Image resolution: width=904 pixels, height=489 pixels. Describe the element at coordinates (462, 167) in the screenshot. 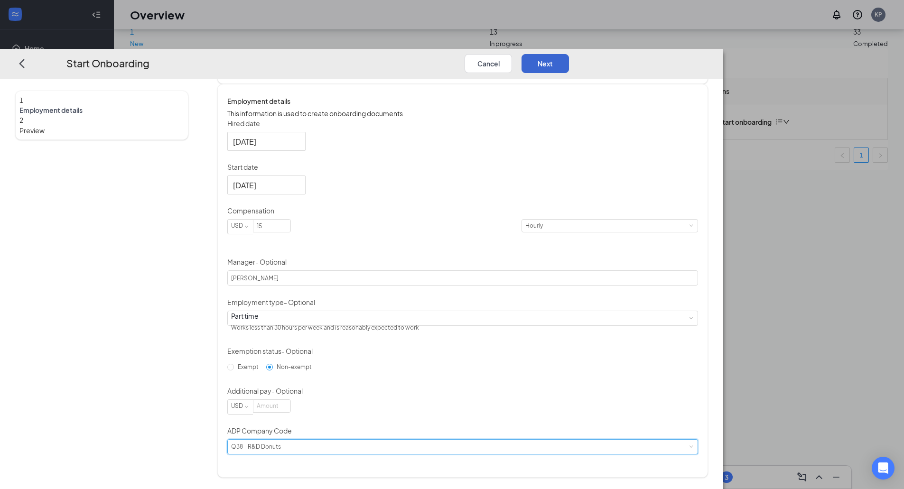

I see `p: Start date` at that location.